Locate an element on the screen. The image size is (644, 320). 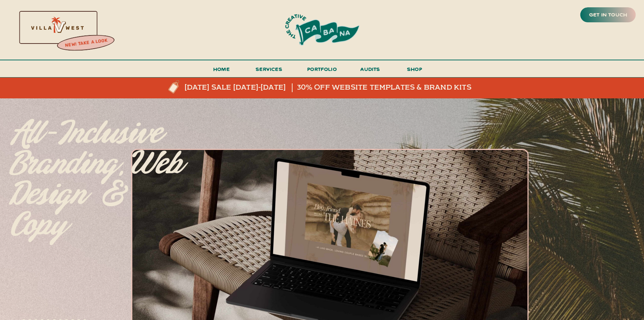
a: 30% off website templates & brand kits is located at coordinates (387, 88).